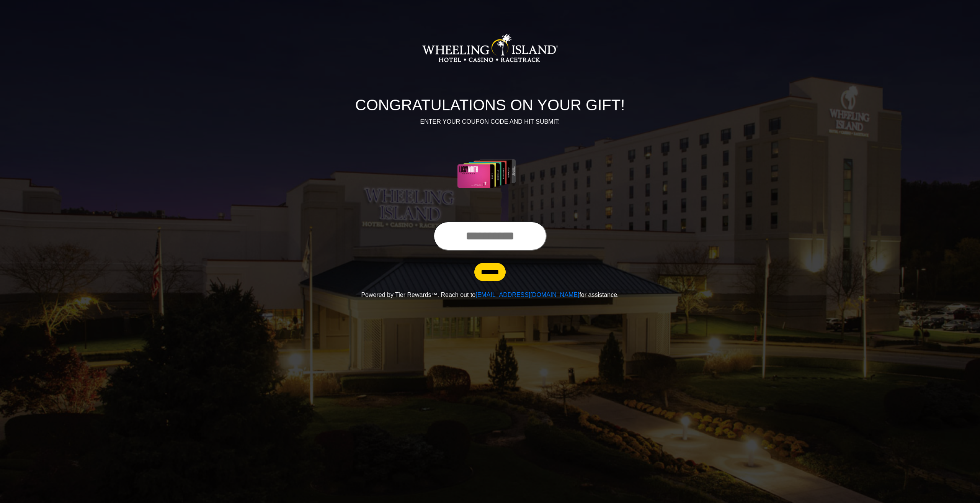 This screenshot has height=503, width=980. Describe the element at coordinates (490, 121) in the screenshot. I see `p: ENTER YOUR COUPON CODE AND HIT SUBMIT:` at that location.